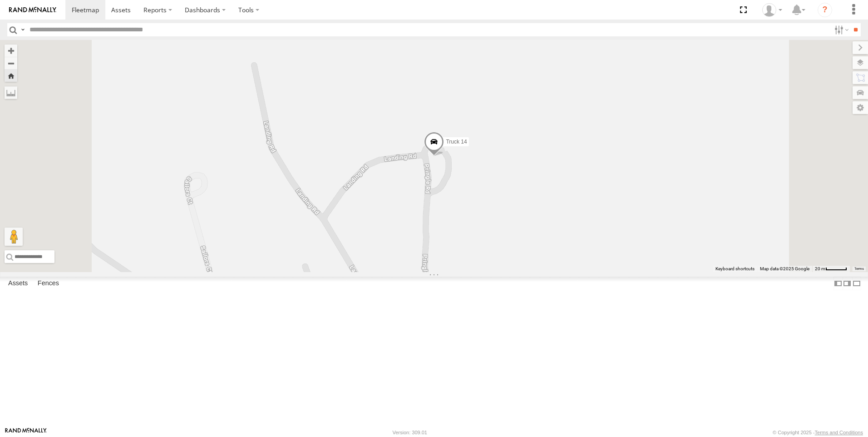 The image size is (868, 437). I want to click on label: Hide Summary Table, so click(857, 283).